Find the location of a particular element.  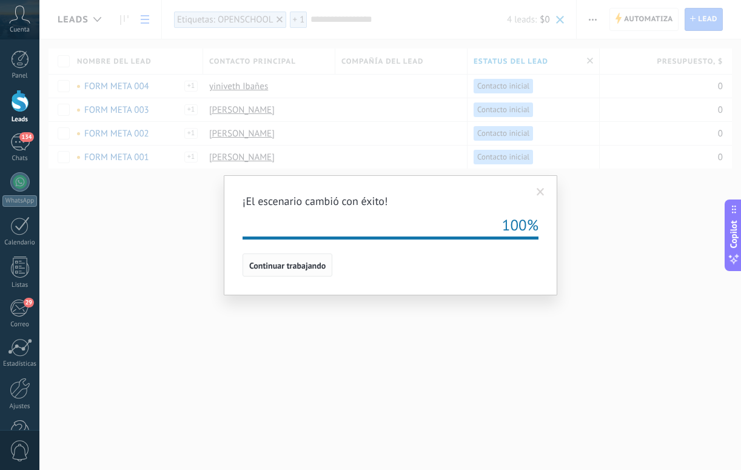

span: Cuenta is located at coordinates (19, 30).